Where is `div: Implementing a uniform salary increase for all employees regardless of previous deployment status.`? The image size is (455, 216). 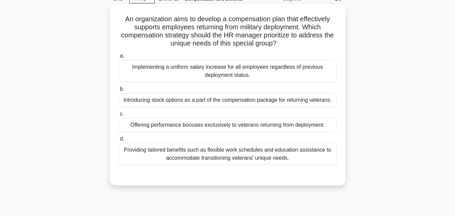
div: Implementing a uniform salary increase for all employees regardless of previous deployment status. is located at coordinates (228, 71).